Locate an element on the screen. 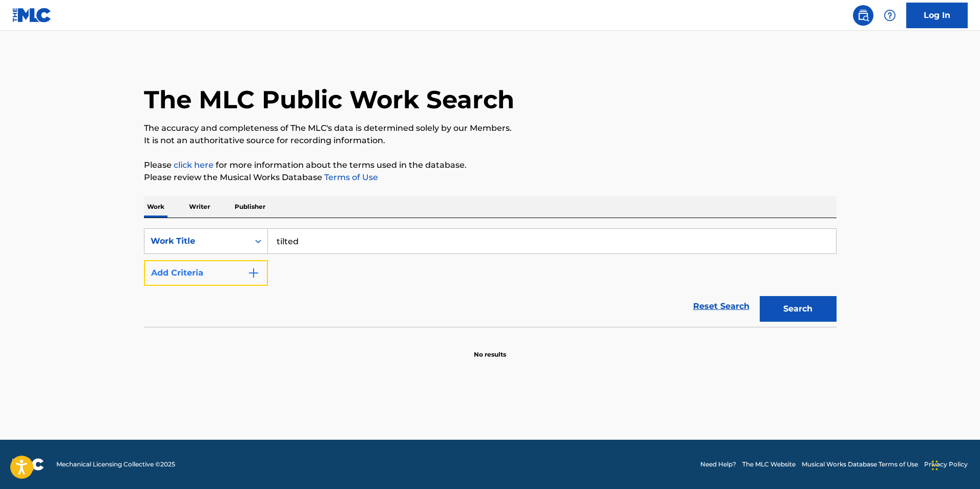  a: Need Help? is located at coordinates (718, 464).